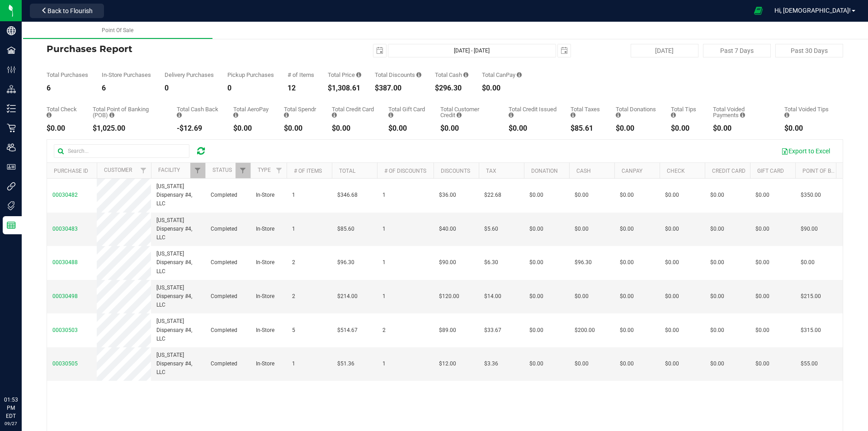  Describe the element at coordinates (293, 263) in the screenshot. I see `span: 2` at that location.